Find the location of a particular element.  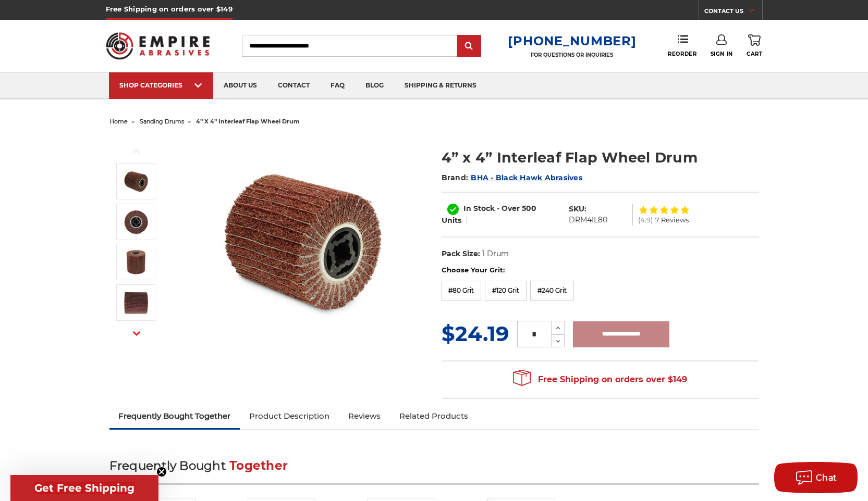

a: Cart is located at coordinates (754, 46).